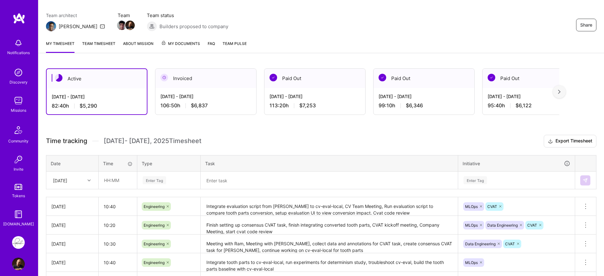 The width and height of the screenshot is (604, 276). I want to click on i: icon Mail, so click(102, 26).